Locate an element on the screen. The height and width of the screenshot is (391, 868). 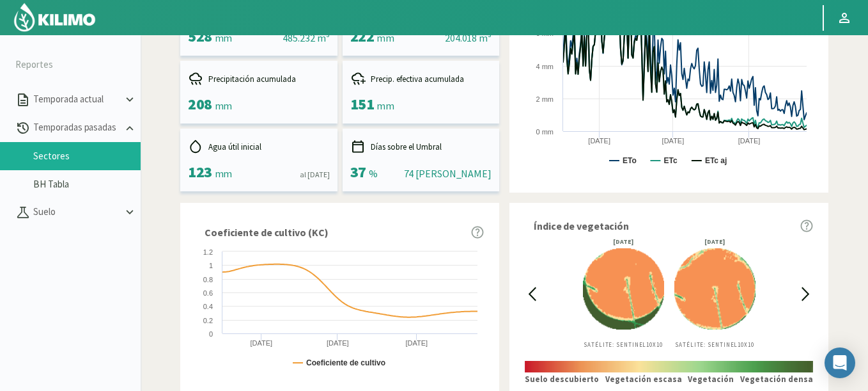
span: 37 is located at coordinates (358, 172).